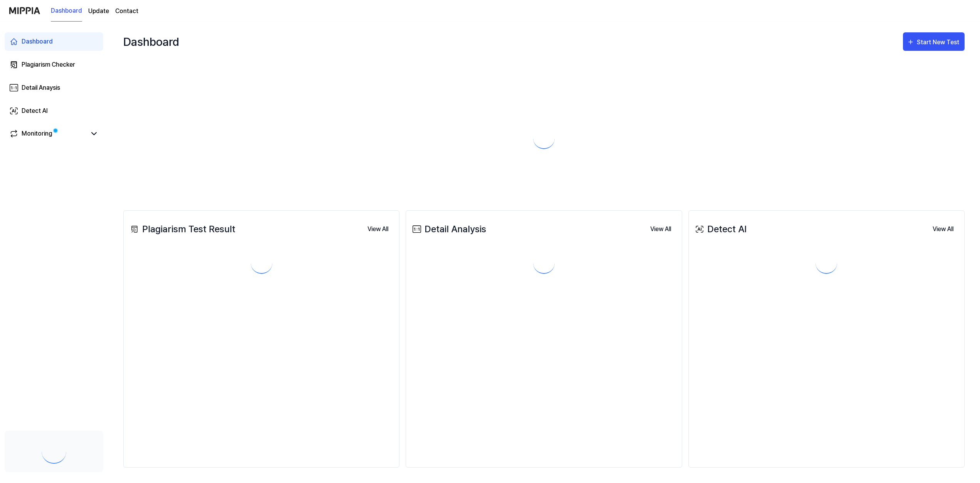 The width and height of the screenshot is (980, 483). What do you see at coordinates (99, 12) in the screenshot?
I see `a: Update` at bounding box center [99, 12].